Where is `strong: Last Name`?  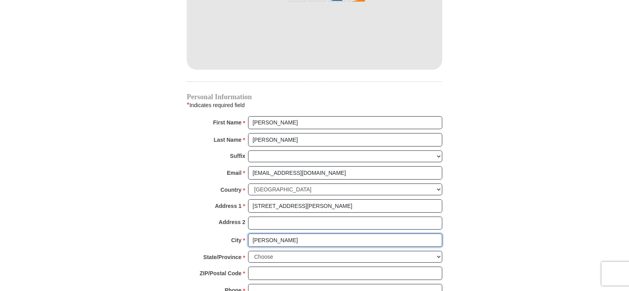 strong: Last Name is located at coordinates (228, 140).